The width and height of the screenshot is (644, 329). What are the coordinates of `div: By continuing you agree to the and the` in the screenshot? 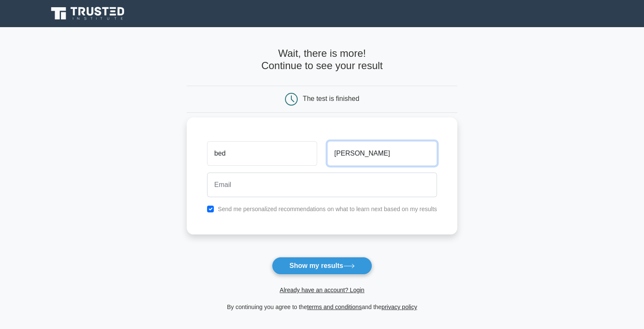 It's located at (322, 307).